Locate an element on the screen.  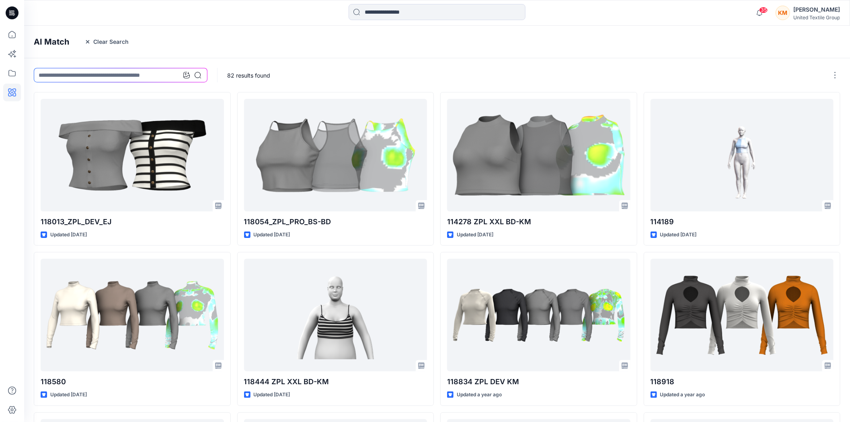
div: KM is located at coordinates (783, 13).